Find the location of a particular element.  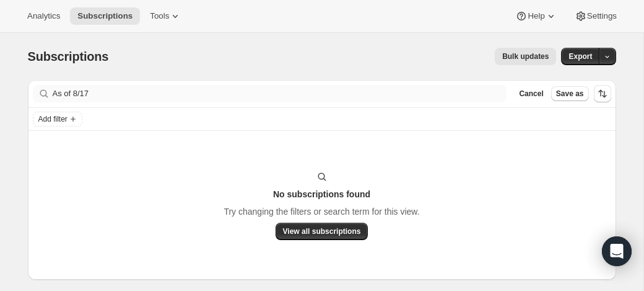

button: Sort the results is located at coordinates (603, 93).